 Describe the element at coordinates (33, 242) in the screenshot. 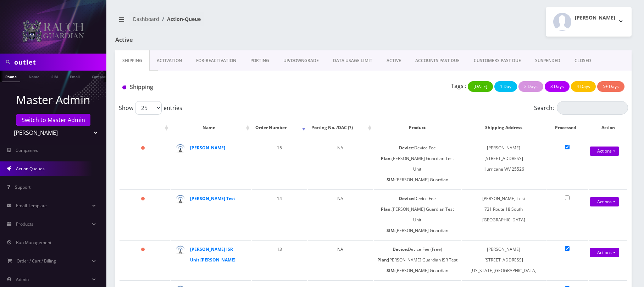

I see `span: Ban Management` at that location.